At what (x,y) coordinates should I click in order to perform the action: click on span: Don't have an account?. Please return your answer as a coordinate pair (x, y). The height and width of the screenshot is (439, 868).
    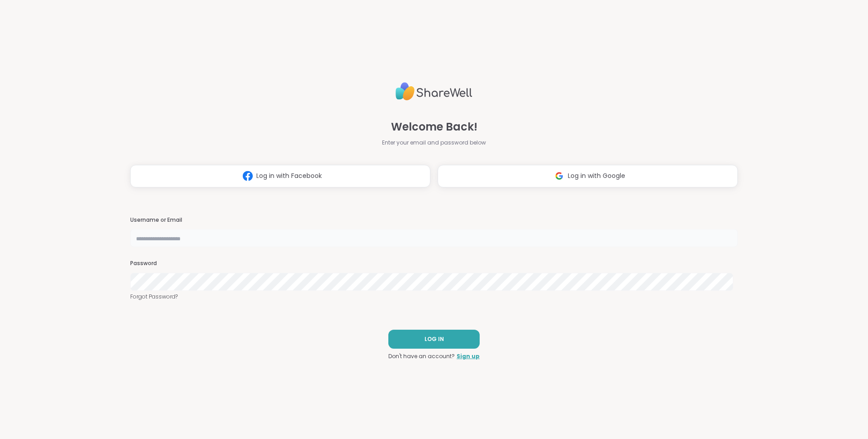
    Looking at the image, I should click on (421, 356).